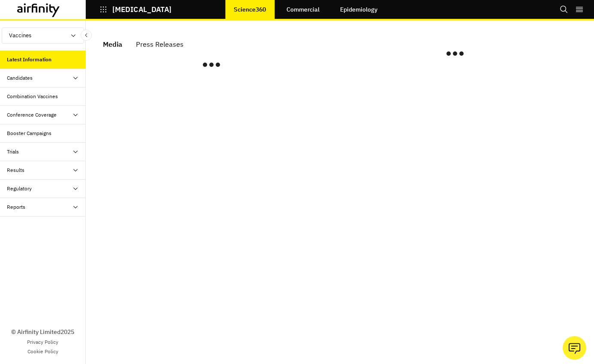  Describe the element at coordinates (160, 44) in the screenshot. I see `div: Press Releases` at that location.